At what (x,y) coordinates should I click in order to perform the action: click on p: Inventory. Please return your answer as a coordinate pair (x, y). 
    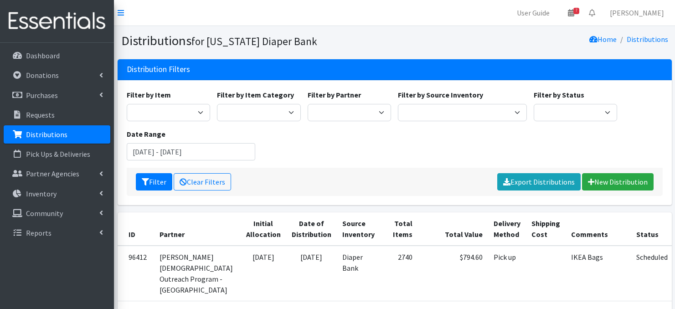
    Looking at the image, I should click on (41, 194).